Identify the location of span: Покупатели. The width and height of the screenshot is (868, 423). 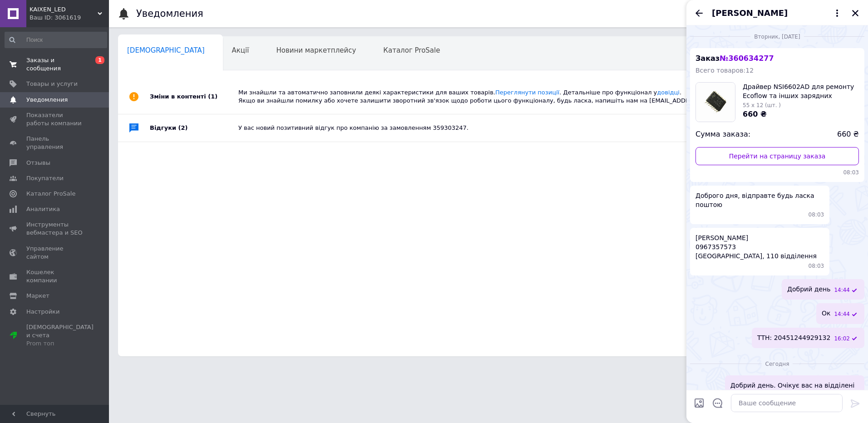
(45, 178).